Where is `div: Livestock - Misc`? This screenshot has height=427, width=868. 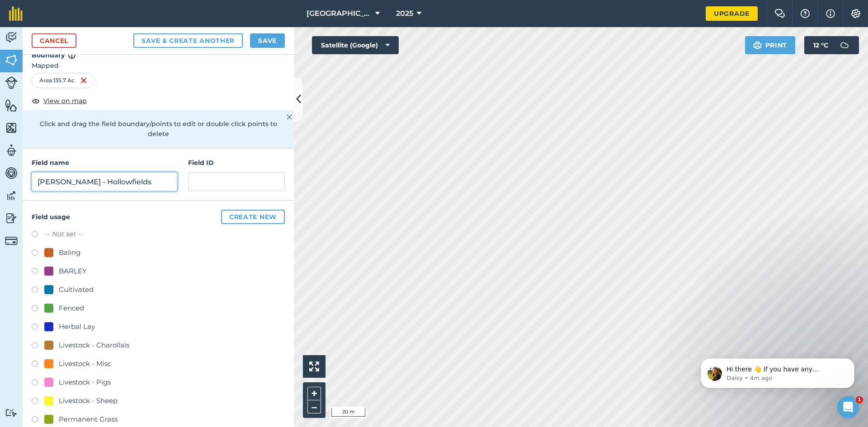 div: Livestock - Misc is located at coordinates (85, 364).